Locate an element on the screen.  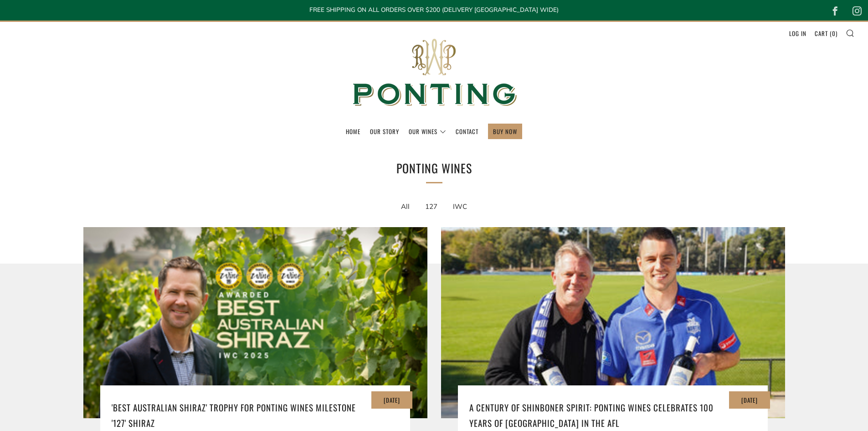
h1: Ponting Wines is located at coordinates (434, 168).